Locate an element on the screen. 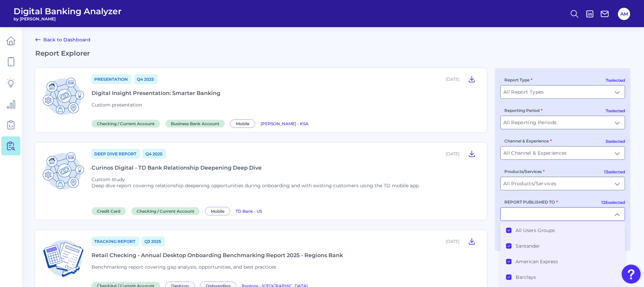  img: Credit Card is located at coordinates (63, 171).